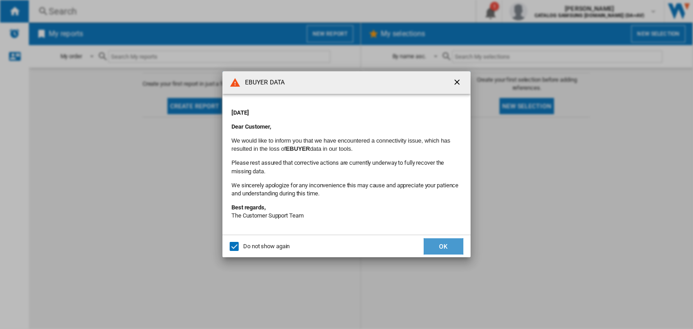  Describe the element at coordinates (458, 83) in the screenshot. I see `button: getI18NText('BUTTONS.CLOSE_DIALOG')` at that location.